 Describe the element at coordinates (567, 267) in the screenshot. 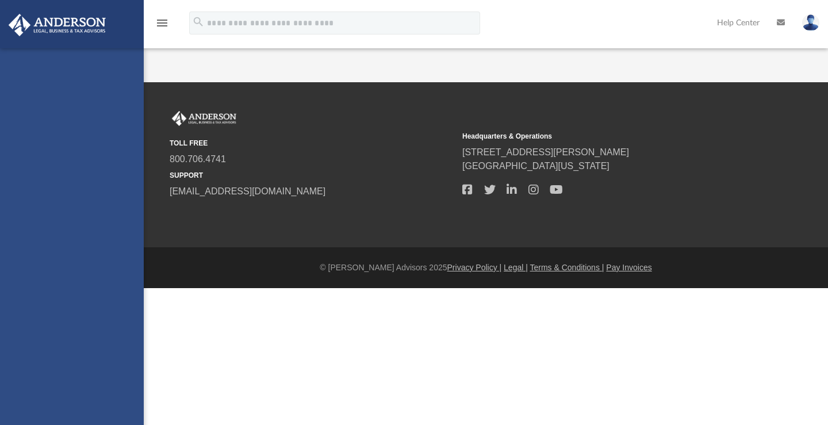

I see `a: Terms & Conditions |` at that location.